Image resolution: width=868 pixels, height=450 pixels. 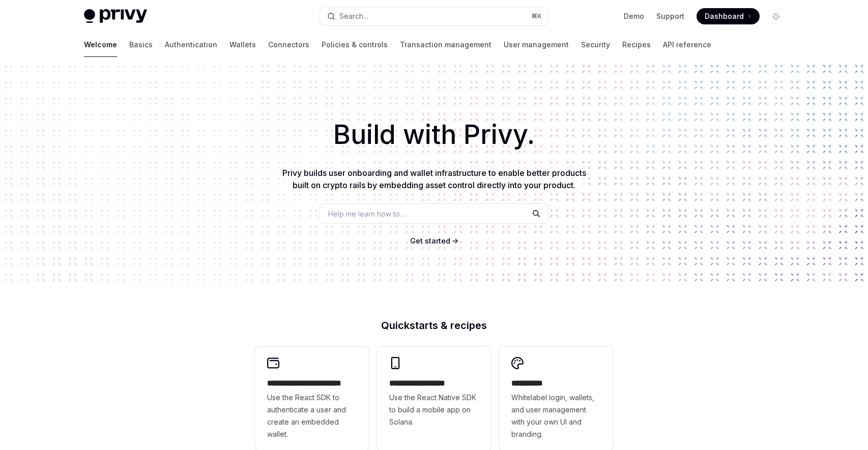 What do you see at coordinates (434, 326) in the screenshot?
I see `h2: Quickstarts & recipes` at bounding box center [434, 326].